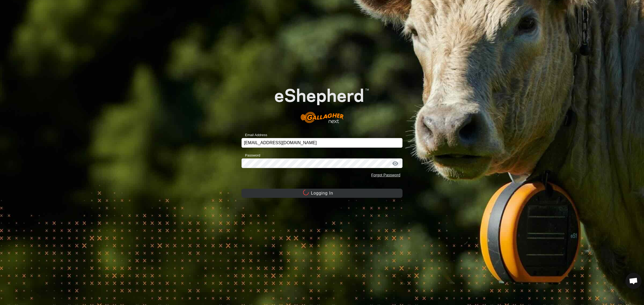 The height and width of the screenshot is (305, 644). Describe the element at coordinates (633, 281) in the screenshot. I see `a: Open chat` at that location.